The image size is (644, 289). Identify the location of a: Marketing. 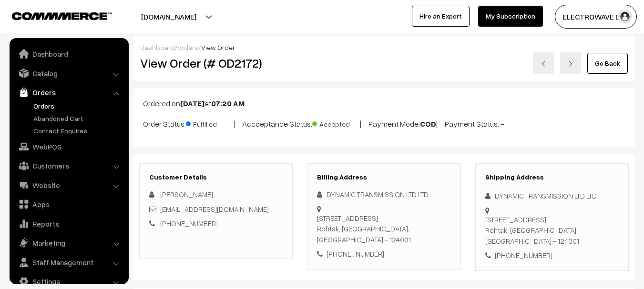
(69, 243).